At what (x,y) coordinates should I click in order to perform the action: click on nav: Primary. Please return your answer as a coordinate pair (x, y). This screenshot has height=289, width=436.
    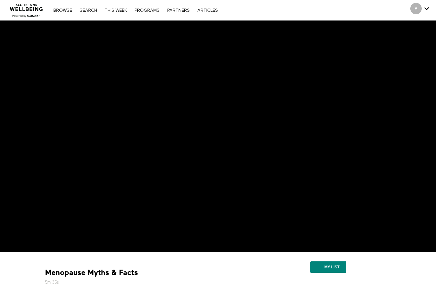
    Looking at the image, I should click on (136, 10).